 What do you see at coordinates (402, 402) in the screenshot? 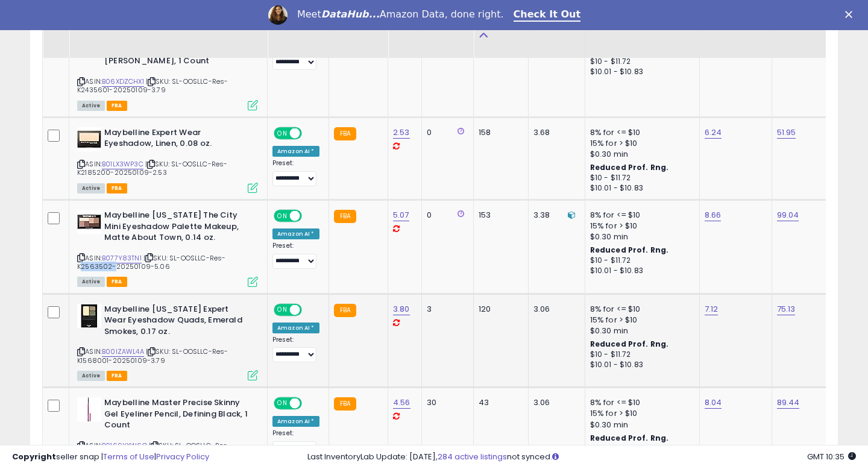
I see `a: 4.56` at bounding box center [402, 402].